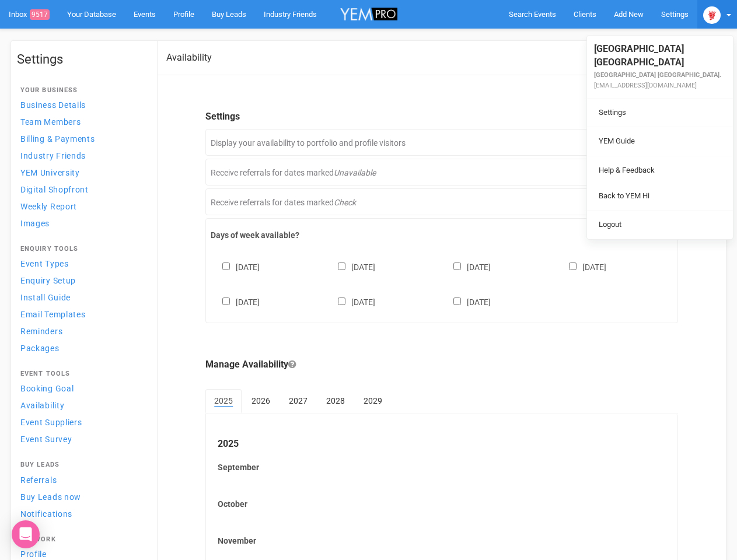 This screenshot has height=560, width=737. I want to click on h2: Availability, so click(189, 57).